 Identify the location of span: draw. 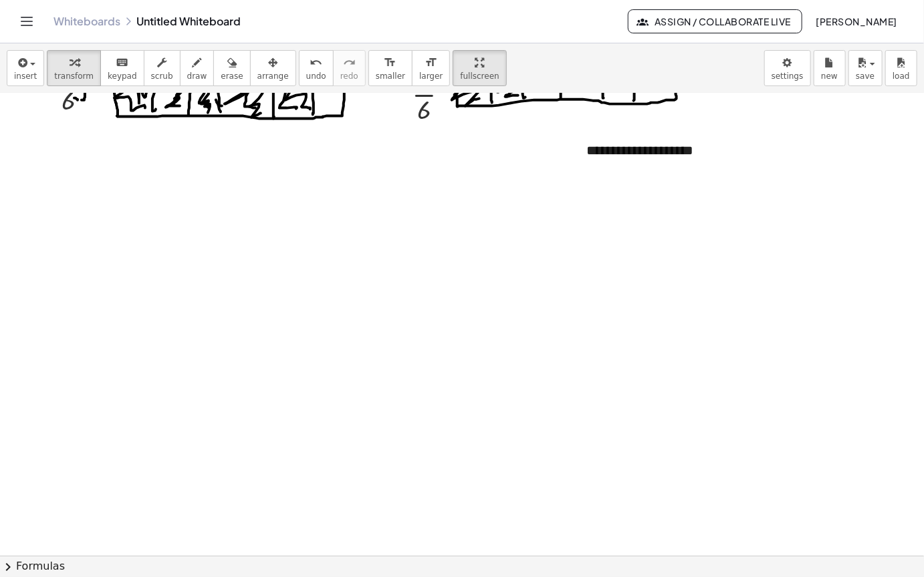
(197, 76).